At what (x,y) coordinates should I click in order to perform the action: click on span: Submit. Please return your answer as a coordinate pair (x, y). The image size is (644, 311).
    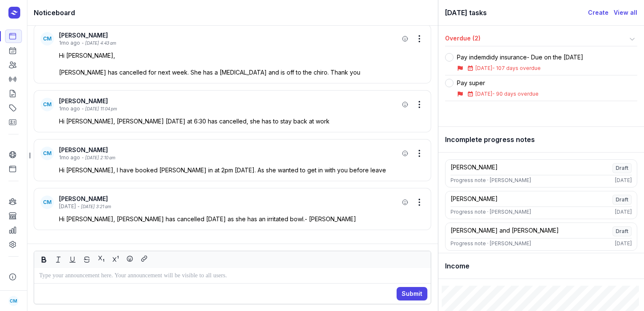
    Looking at the image, I should click on (412, 294).